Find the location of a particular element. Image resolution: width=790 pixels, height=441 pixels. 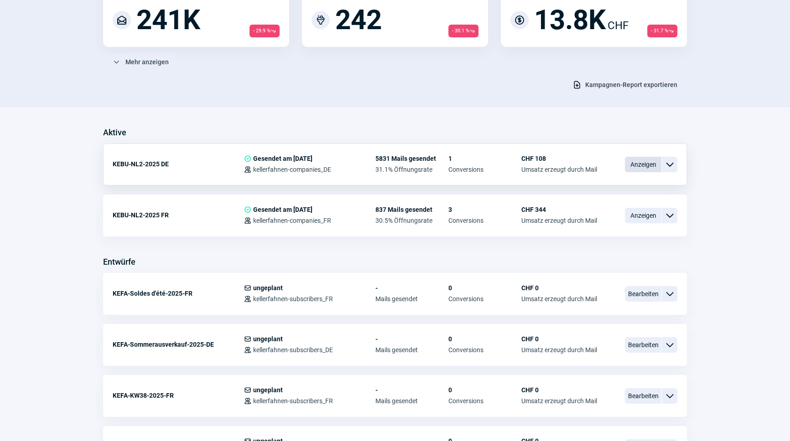

span: - 29.9 % is located at coordinates (264, 31).